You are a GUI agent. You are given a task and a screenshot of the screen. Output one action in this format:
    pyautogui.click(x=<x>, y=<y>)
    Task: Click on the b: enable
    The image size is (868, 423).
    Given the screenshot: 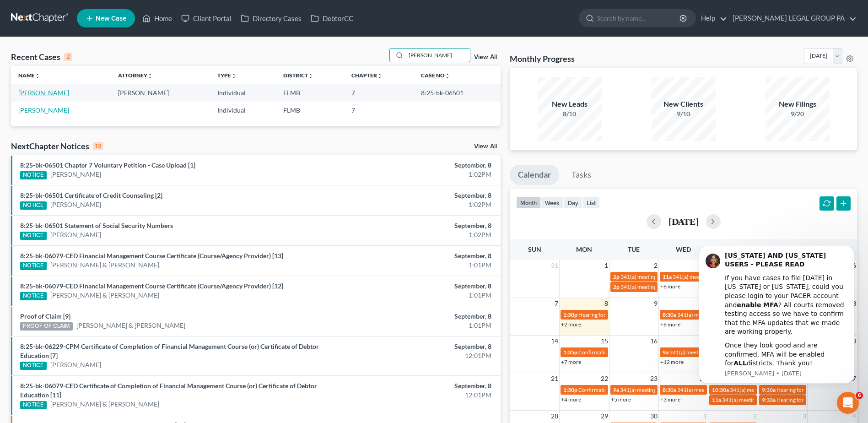 What is the action you would take?
    pyautogui.click(x=63, y=59)
    